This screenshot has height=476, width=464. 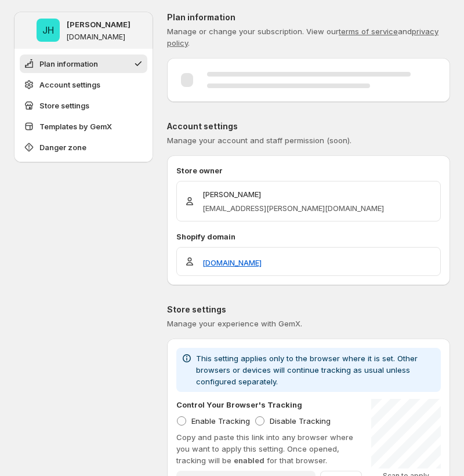 What do you see at coordinates (84, 126) in the screenshot?
I see `button: Templates by GemX` at bounding box center [84, 126].